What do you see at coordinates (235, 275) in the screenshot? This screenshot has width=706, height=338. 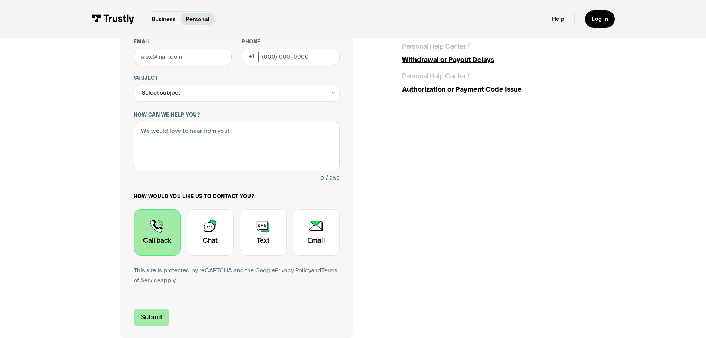 I see `a: Terms of Service` at bounding box center [235, 275].